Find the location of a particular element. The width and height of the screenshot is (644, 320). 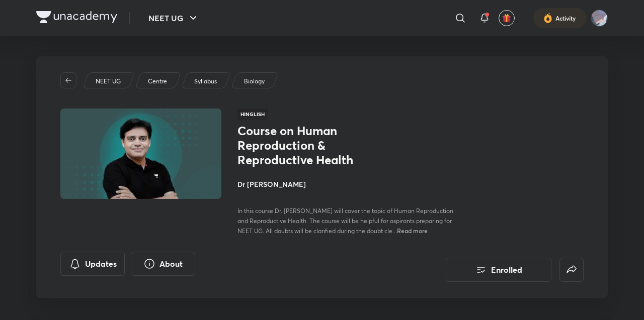

p: Biology is located at coordinates (254, 81).